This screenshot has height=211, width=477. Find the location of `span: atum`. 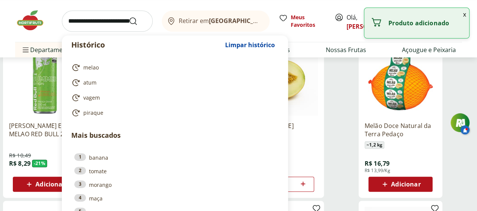

span: atum is located at coordinates (90, 83).